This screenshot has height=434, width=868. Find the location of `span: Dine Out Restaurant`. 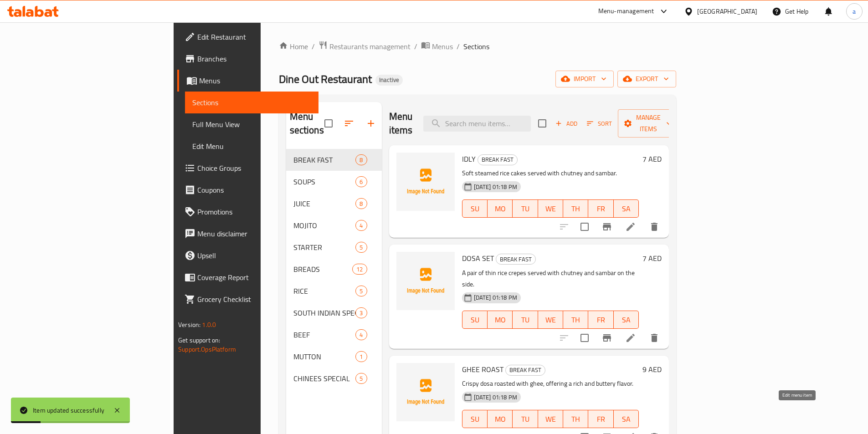

span: Dine Out Restaurant is located at coordinates (325, 79).